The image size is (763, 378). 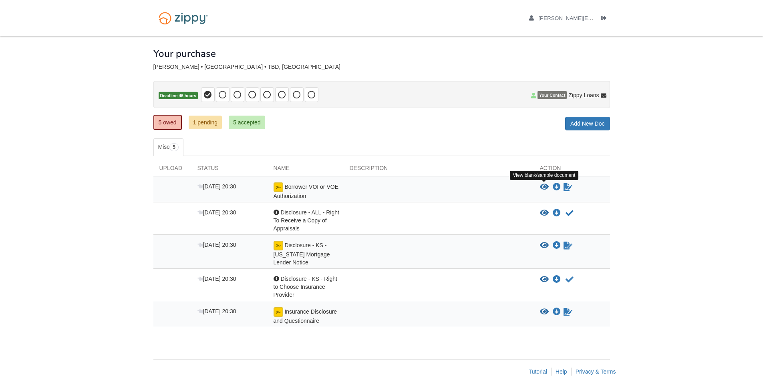 What do you see at coordinates (229, 170) in the screenshot?
I see `div: Status` at bounding box center [229, 170].